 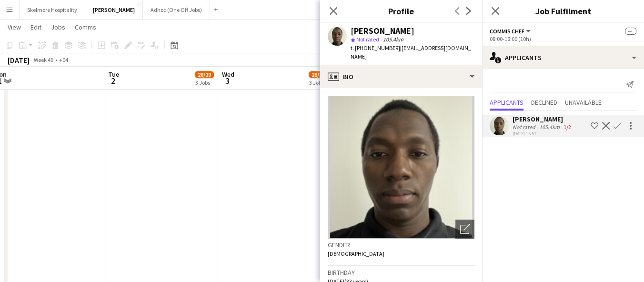 I want to click on div: Not rated, so click(x=525, y=127).